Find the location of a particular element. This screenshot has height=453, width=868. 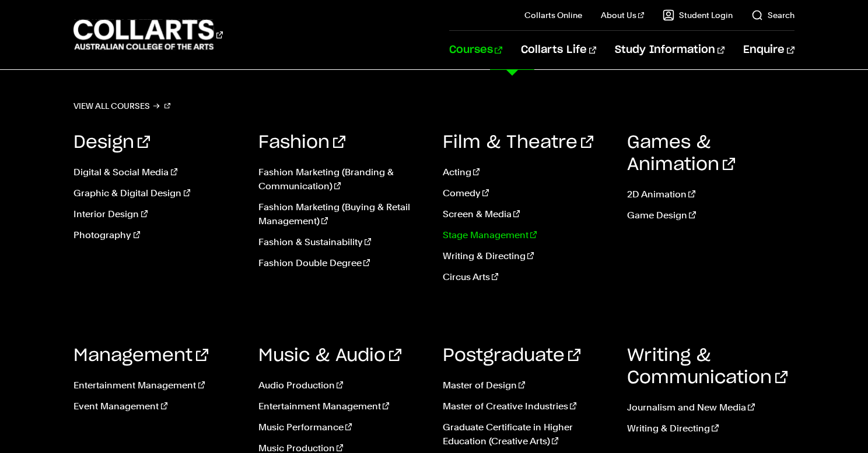

a: Fashion Marketing (Buying & Retail Management) is located at coordinates (341, 214).